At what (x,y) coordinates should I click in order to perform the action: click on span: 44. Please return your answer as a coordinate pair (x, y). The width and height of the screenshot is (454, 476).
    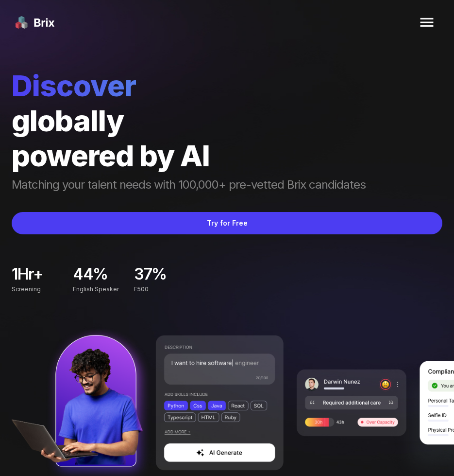
    Looking at the image, I should click on (82, 274).